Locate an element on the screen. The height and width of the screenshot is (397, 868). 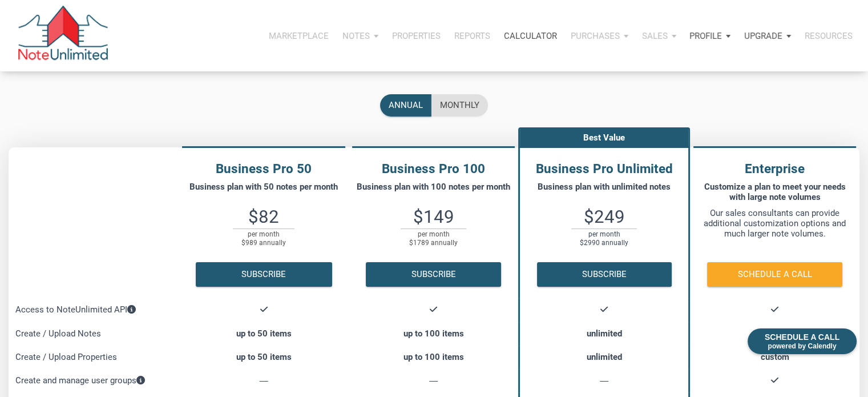
h4: Business Pro 50 is located at coordinates (263, 169).